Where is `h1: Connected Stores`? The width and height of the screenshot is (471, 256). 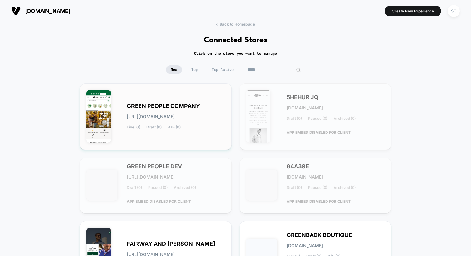 h1: Connected Stores is located at coordinates (235, 40).